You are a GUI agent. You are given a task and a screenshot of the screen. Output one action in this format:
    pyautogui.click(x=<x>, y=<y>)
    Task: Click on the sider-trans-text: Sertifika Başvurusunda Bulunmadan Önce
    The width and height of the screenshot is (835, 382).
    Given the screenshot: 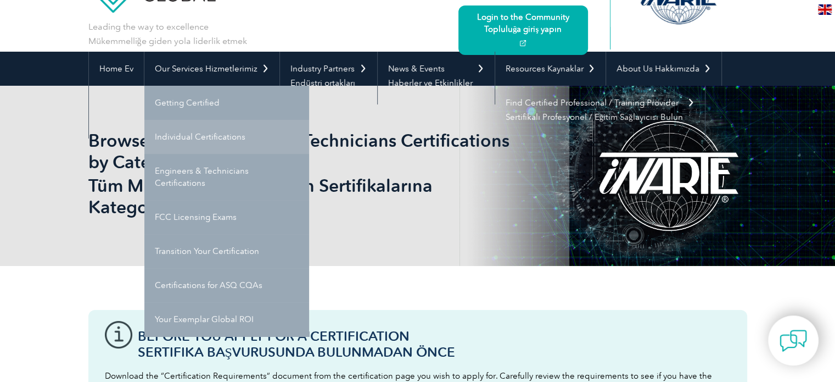 What is the action you would take?
    pyautogui.click(x=297, y=351)
    